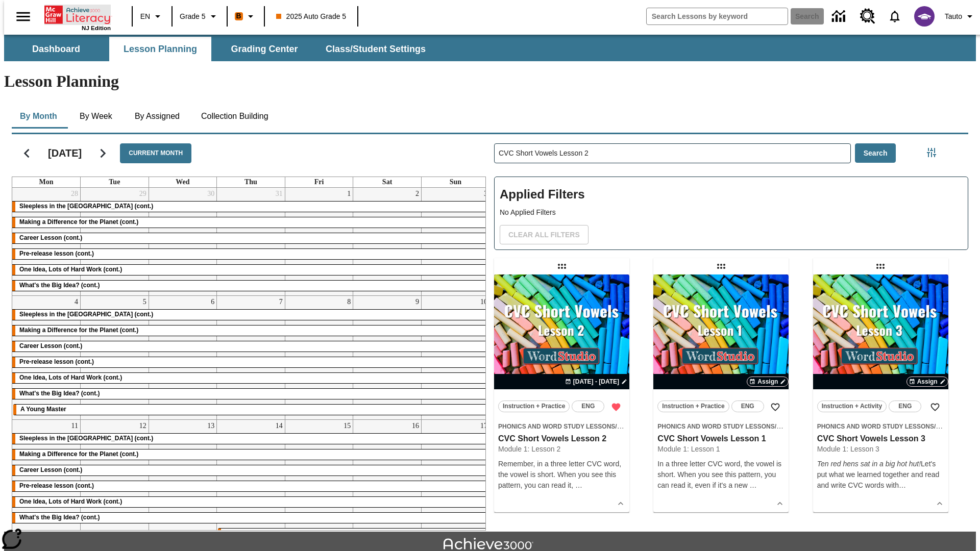 The width and height of the screenshot is (980, 551). Describe the element at coordinates (145, 302) in the screenshot. I see `a: August 5, 2025` at that location.